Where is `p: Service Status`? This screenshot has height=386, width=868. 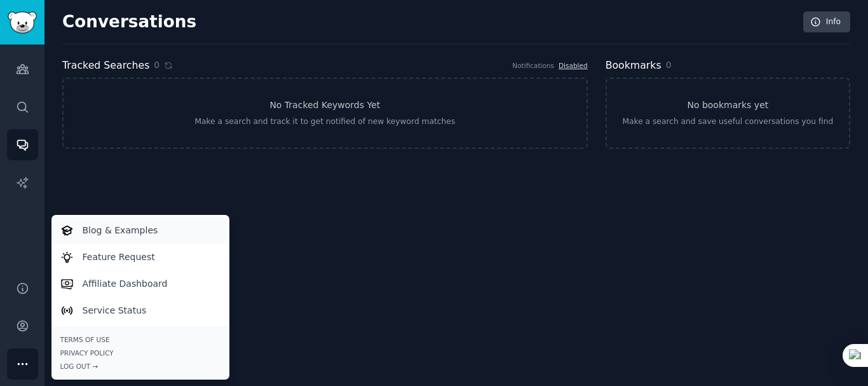
p: Service Status is located at coordinates (115, 310).